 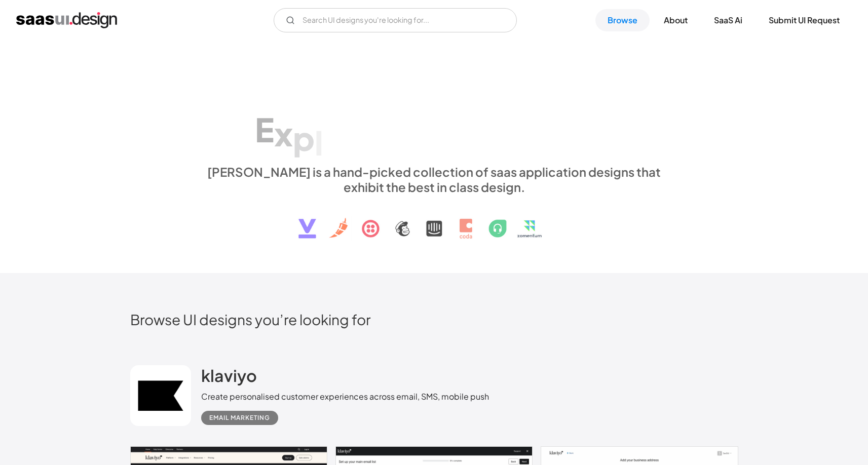 I want to click on div: p, so click(x=304, y=138).